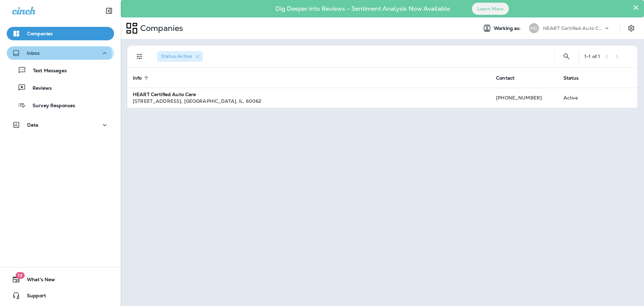 The height and width of the screenshot is (306, 644). I want to click on p: HEART Certified Auto Care, so click(573, 28).